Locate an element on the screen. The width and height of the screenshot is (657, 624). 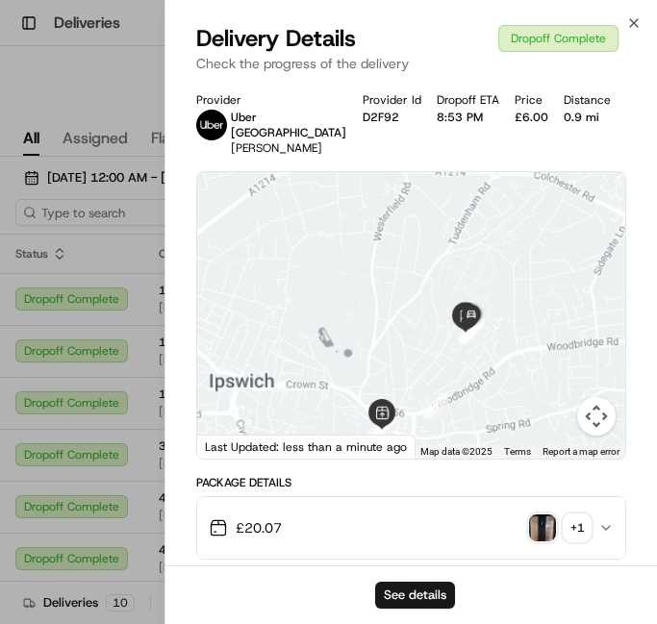
button: D2F92 is located at coordinates (381, 117).